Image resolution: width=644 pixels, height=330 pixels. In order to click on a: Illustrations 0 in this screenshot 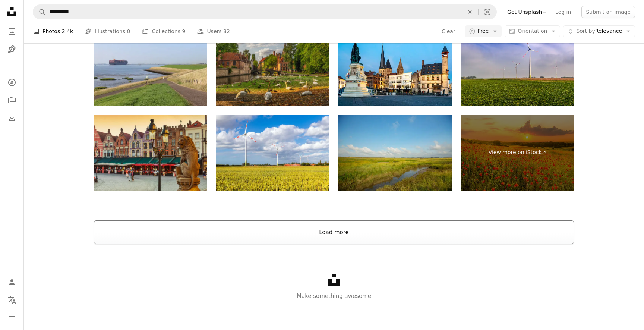, I will do `click(107, 31)`.